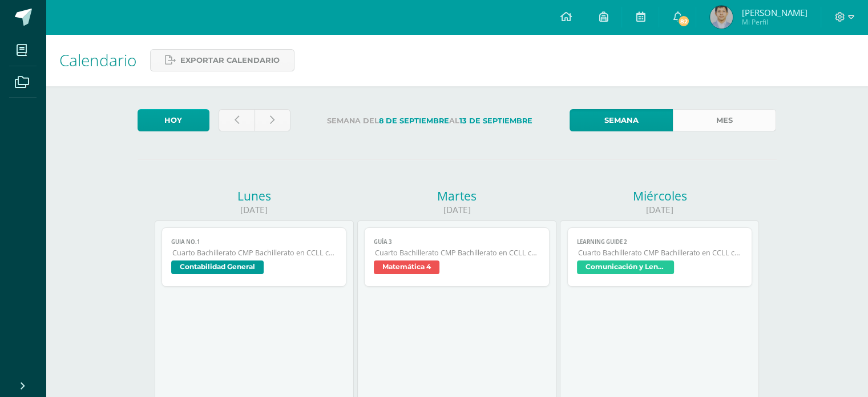 The height and width of the screenshot is (397, 868). Describe the element at coordinates (217, 267) in the screenshot. I see `span: Contabilidad General` at that location.